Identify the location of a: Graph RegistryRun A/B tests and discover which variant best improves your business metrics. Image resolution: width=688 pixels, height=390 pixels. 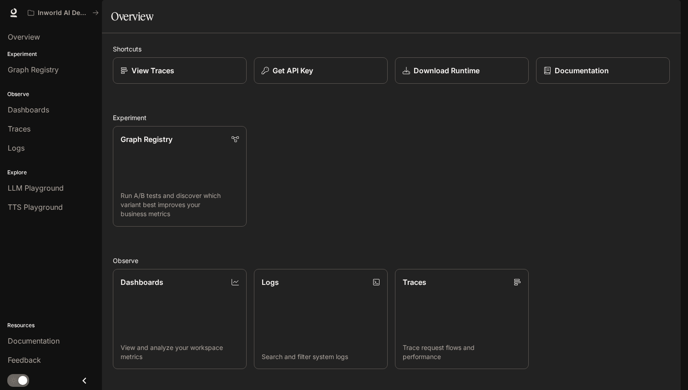
(180, 176).